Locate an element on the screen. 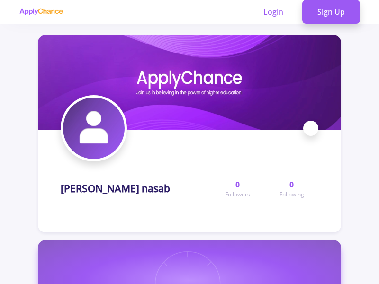  span: Following is located at coordinates (292, 195).